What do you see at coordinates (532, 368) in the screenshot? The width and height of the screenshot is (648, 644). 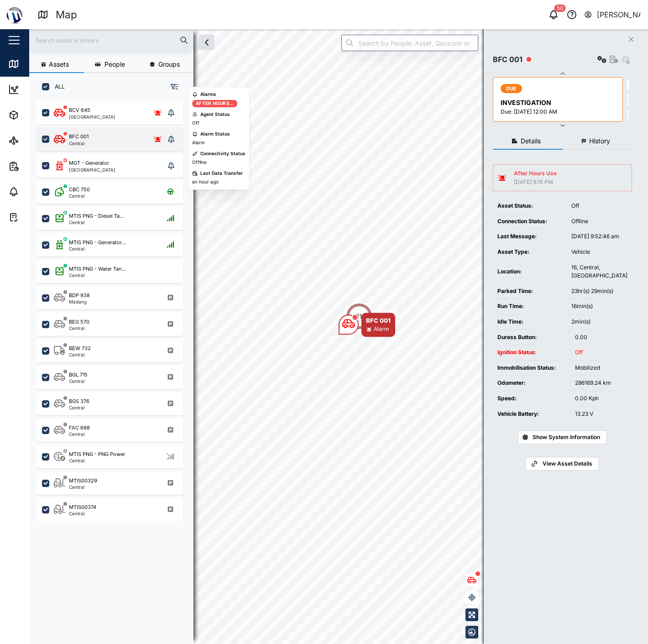 I see `div: Immobilisation Status:` at bounding box center [532, 368].